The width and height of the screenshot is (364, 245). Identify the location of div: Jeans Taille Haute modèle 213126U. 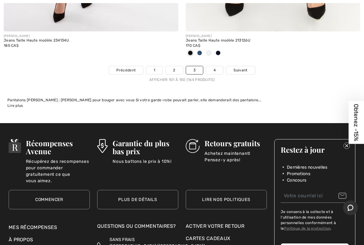
(273, 41).